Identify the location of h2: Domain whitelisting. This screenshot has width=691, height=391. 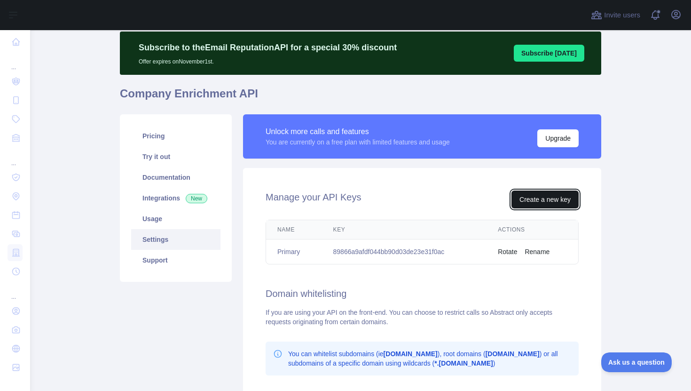
(422, 293).